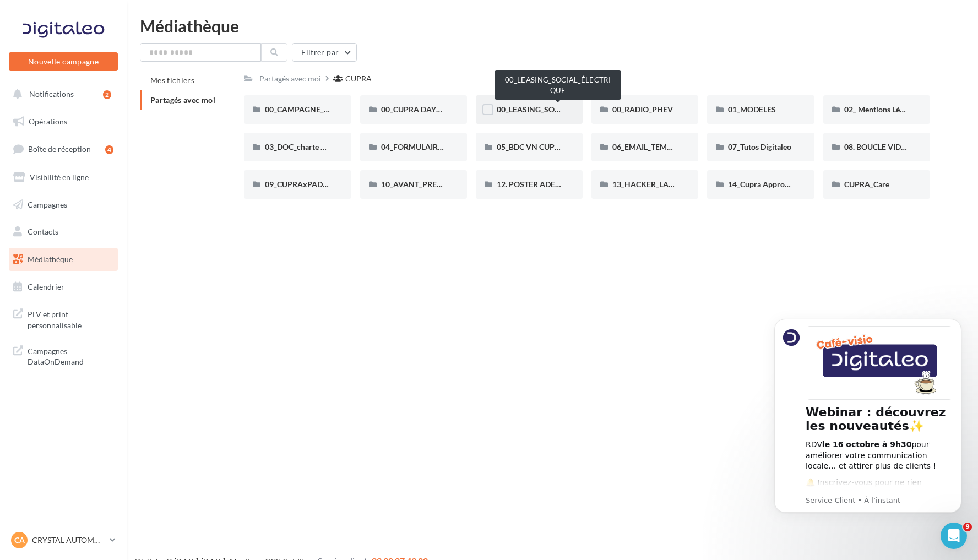 This screenshot has height=560, width=978. I want to click on div: 00_LEASING_SOCIAL_ÉLECTRIQUE, so click(557, 85).